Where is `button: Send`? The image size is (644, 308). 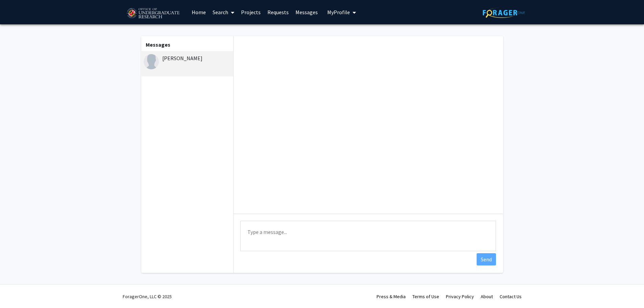 button: Send is located at coordinates (486, 259).